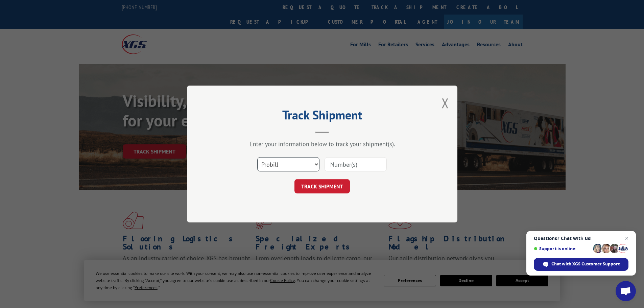 This screenshot has height=308, width=644. Describe the element at coordinates (581, 264) in the screenshot. I see `div: Chat with XGS Customer Support` at that location.